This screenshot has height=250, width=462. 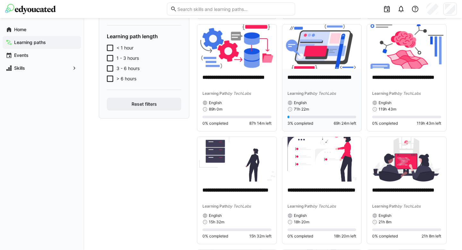 What do you see at coordinates (125, 48) in the screenshot?
I see `span: < 1 hour` at bounding box center [125, 48].